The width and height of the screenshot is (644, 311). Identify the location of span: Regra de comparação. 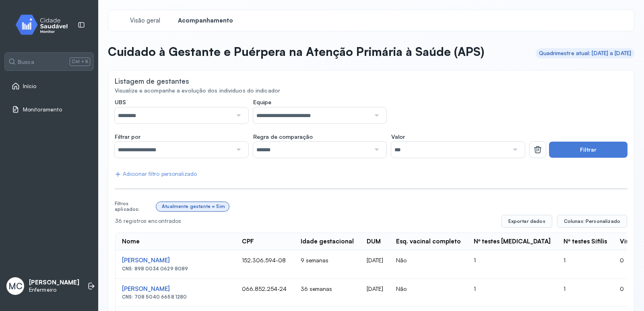
(283, 137).